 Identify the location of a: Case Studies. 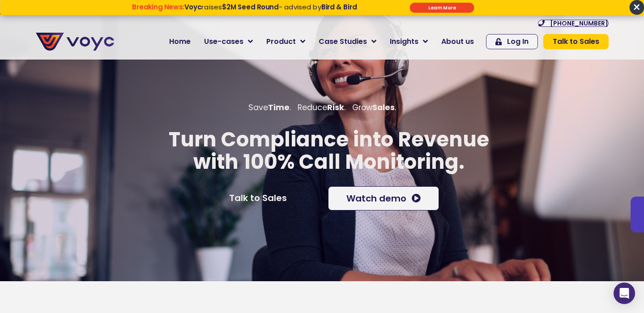
(347, 42).